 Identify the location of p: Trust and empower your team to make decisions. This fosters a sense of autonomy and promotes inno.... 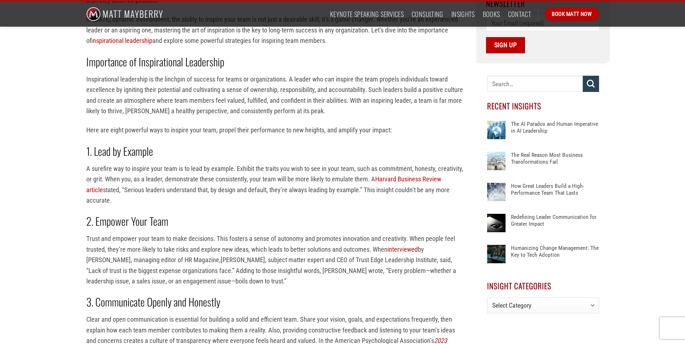
(276, 260).